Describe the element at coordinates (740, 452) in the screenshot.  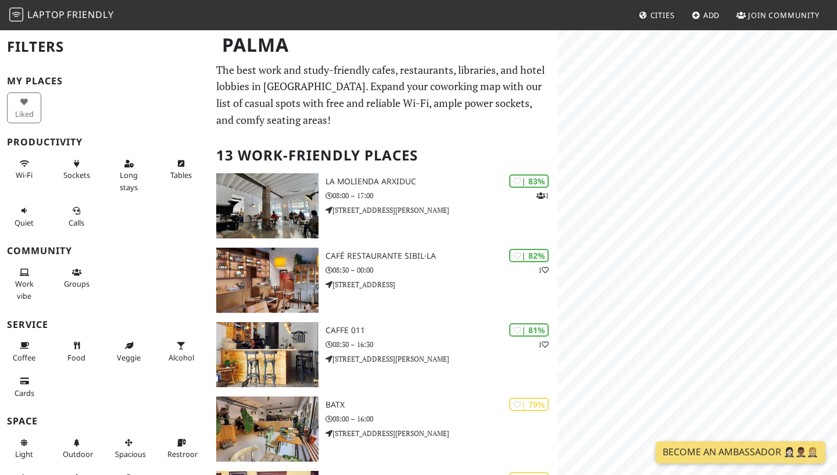
I see `a: Become an Ambassador 🤵🏻‍♀️🤵🏾‍♂️🤵🏼‍♀️` at that location.